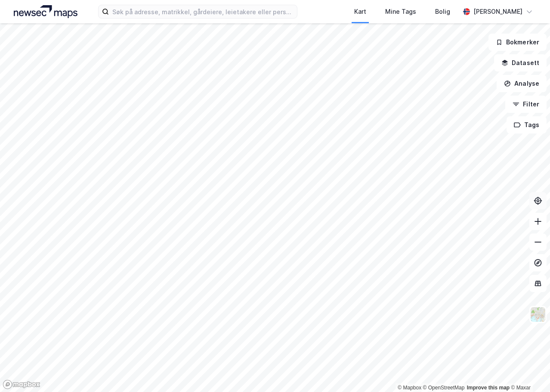 The height and width of the screenshot is (392, 550). I want to click on img: Z, so click(538, 314).